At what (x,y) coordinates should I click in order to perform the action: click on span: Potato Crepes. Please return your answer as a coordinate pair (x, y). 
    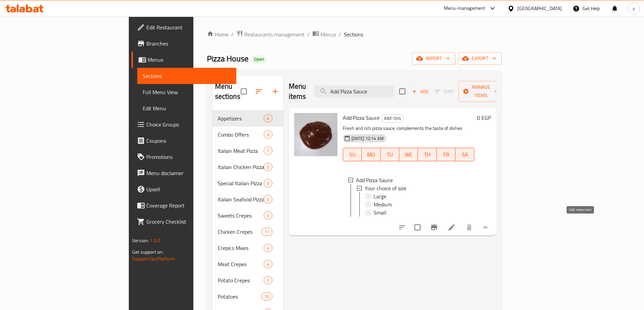
    Looking at the image, I should click on (241, 281).